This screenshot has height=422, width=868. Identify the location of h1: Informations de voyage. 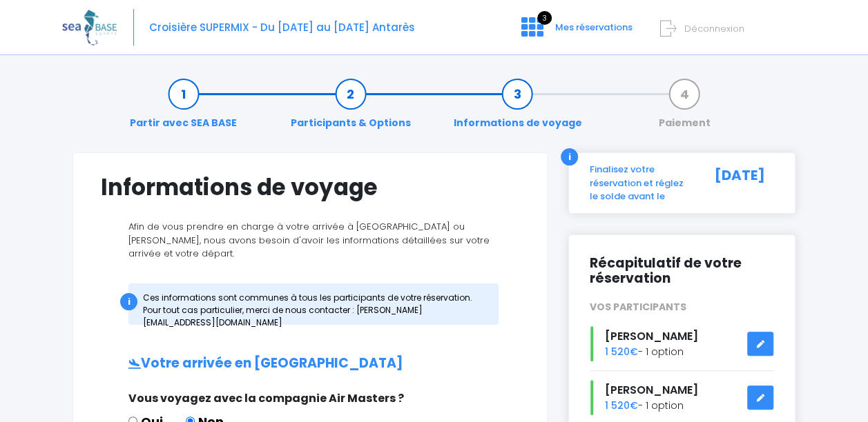
(310, 187).